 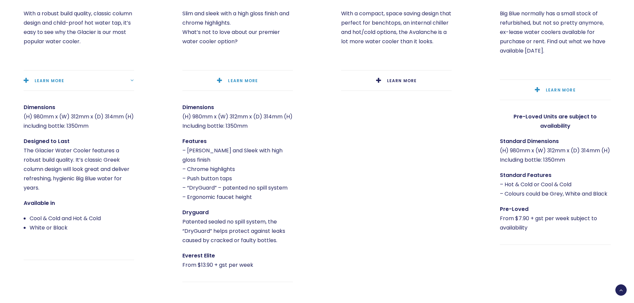 What do you see at coordinates (82, 228) in the screenshot?
I see `li: White or Black` at bounding box center [82, 228].